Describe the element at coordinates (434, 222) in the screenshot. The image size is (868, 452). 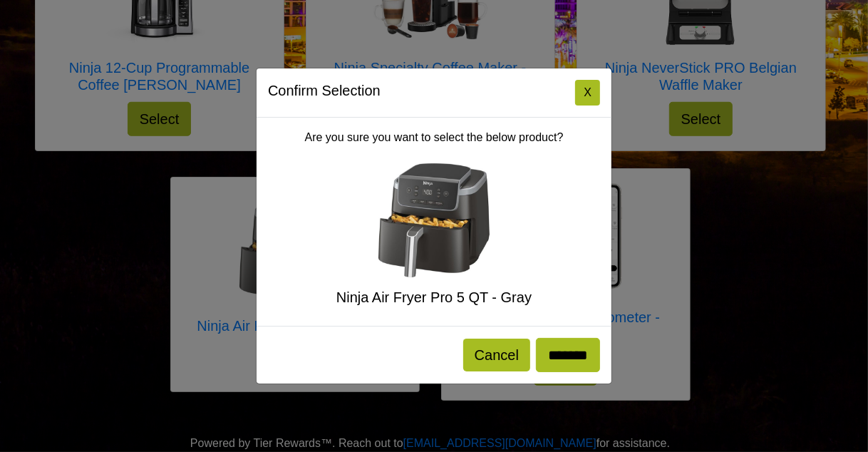
I see `div: Are you sure you want to select the below product?` at that location.